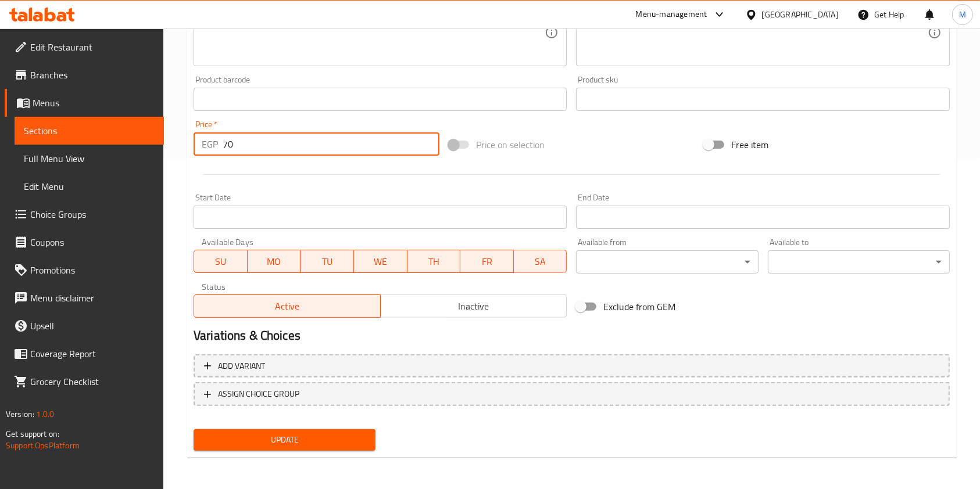  I want to click on span: Choice Groups, so click(93, 214).